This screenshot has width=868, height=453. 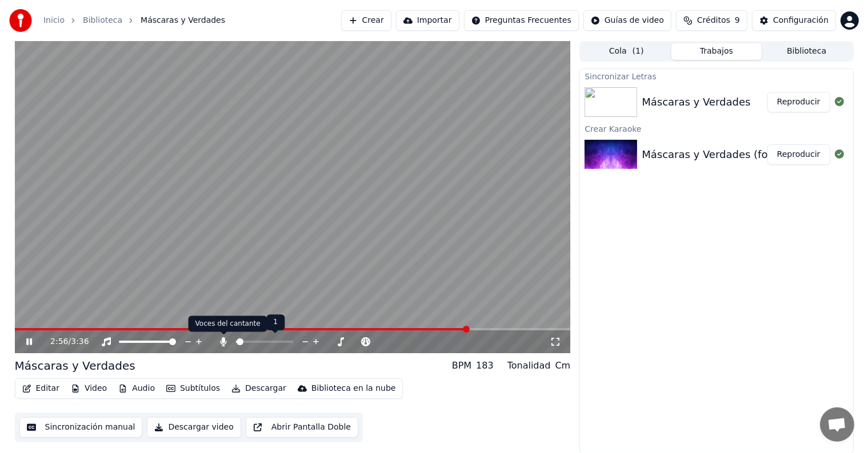 I want to click on button: Importar, so click(x=428, y=21).